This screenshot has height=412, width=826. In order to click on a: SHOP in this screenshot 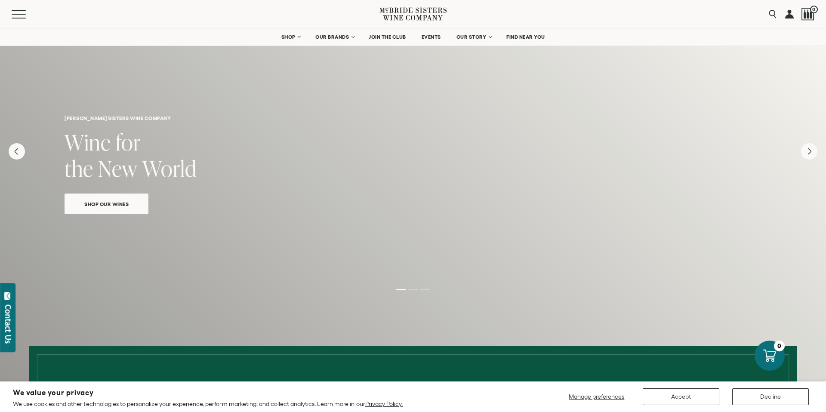, I will do `click(290, 37)`.